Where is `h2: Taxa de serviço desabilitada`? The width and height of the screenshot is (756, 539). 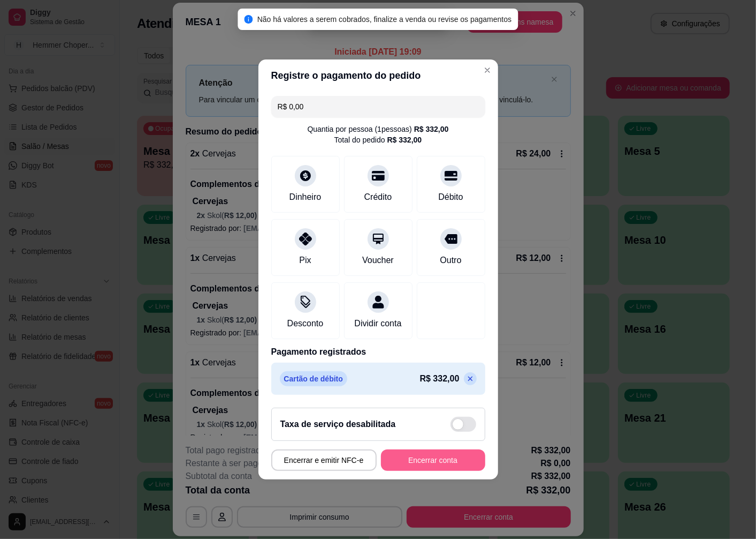 h2: Taxa de serviço desabilitada is located at coordinates (338, 424).